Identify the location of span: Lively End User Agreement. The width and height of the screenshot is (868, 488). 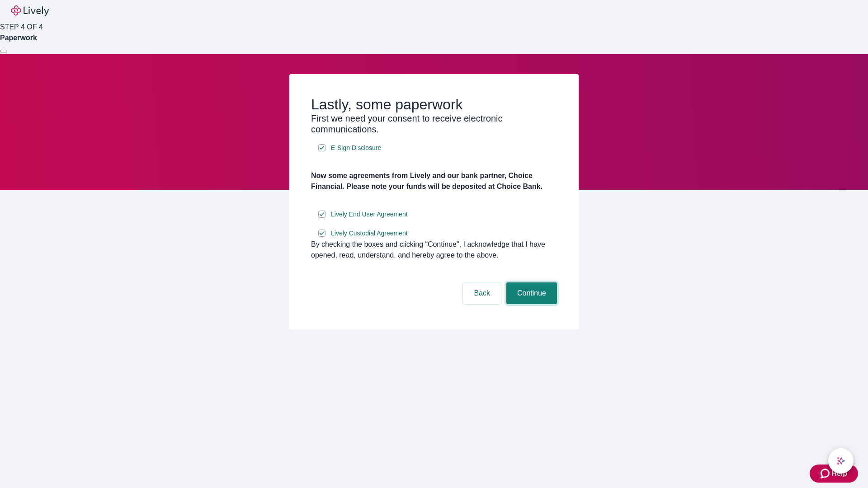
(369, 214).